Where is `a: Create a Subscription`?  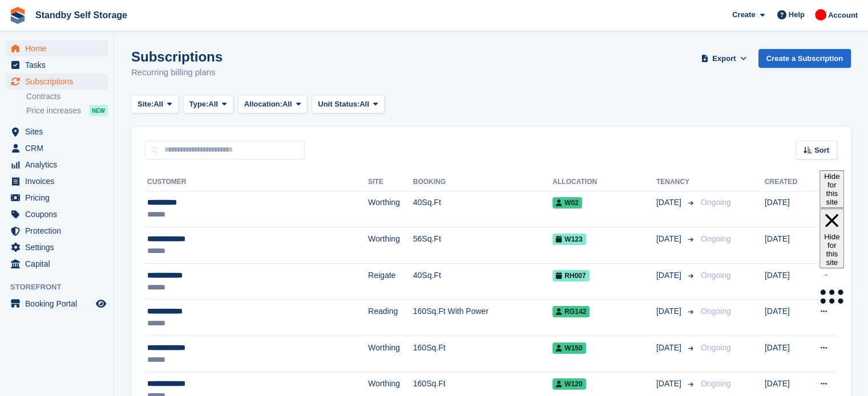
a: Create a Subscription is located at coordinates (804, 58).